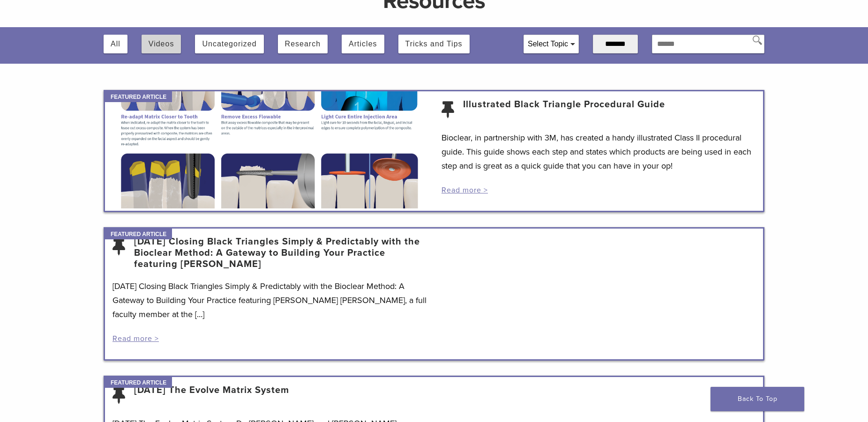  What do you see at coordinates (551, 44) in the screenshot?
I see `div: Select Topic` at bounding box center [551, 44].